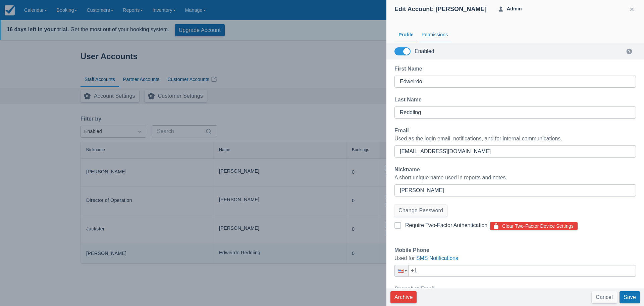 This screenshot has height=306, width=644. What do you see at coordinates (409, 100) in the screenshot?
I see `label: Last Name` at bounding box center [409, 100].